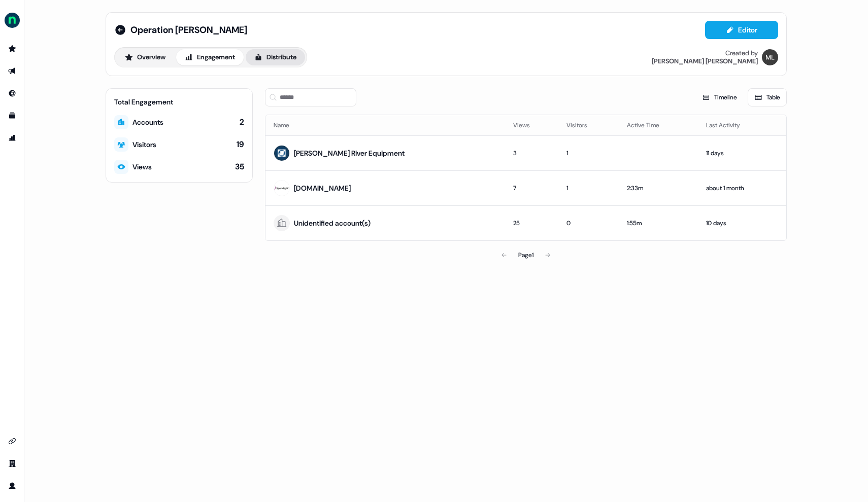 The width and height of the screenshot is (868, 502). What do you see at coordinates (145, 144) in the screenshot?
I see `div: Visitors` at bounding box center [145, 144].